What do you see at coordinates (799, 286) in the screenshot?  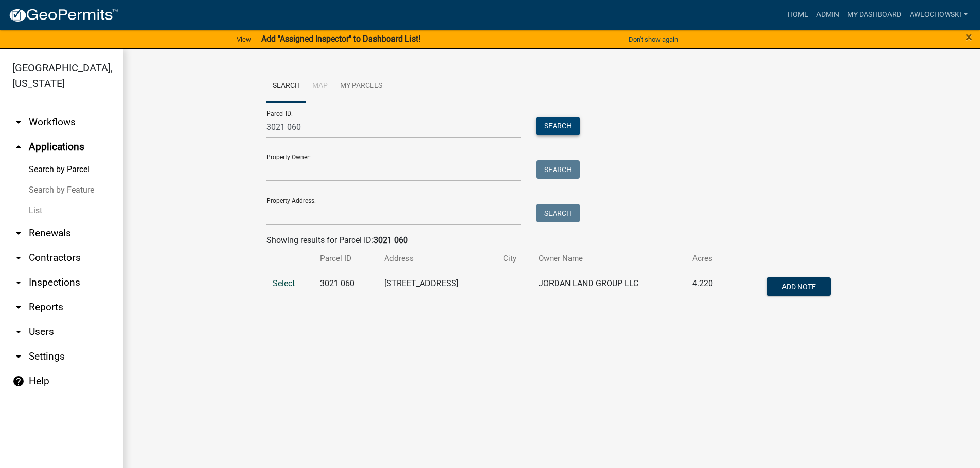 I see `span: Add Note` at bounding box center [799, 286].